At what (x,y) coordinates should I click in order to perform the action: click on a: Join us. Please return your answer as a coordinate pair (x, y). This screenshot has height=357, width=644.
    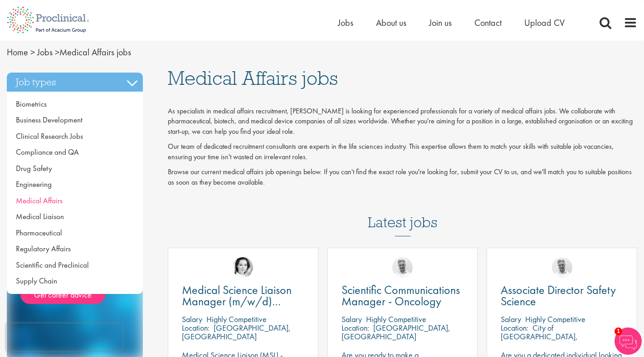
    Looking at the image, I should click on (440, 23).